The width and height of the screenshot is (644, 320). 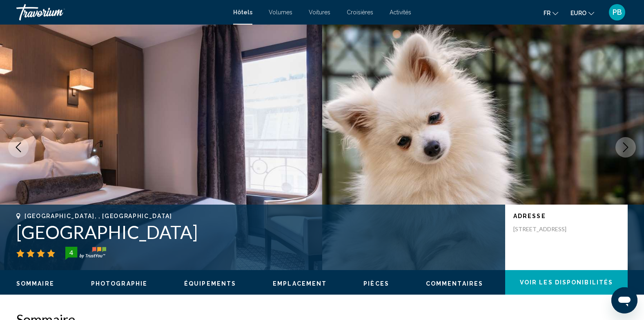 I want to click on button: Équipements, so click(x=210, y=283).